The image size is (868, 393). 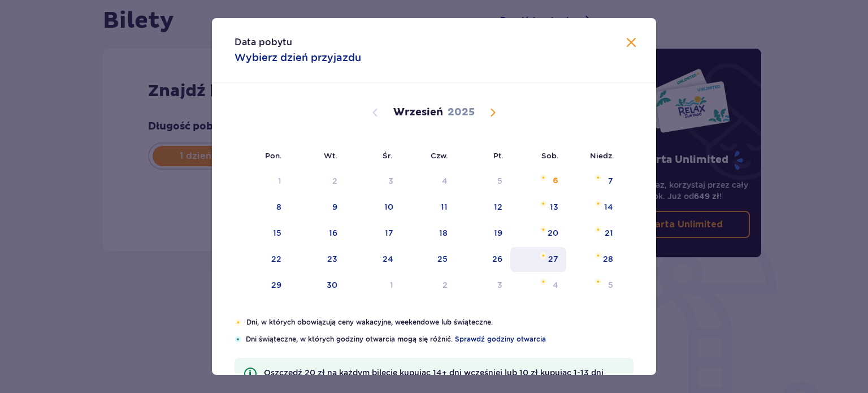 I want to click on div: 17, so click(x=389, y=233).